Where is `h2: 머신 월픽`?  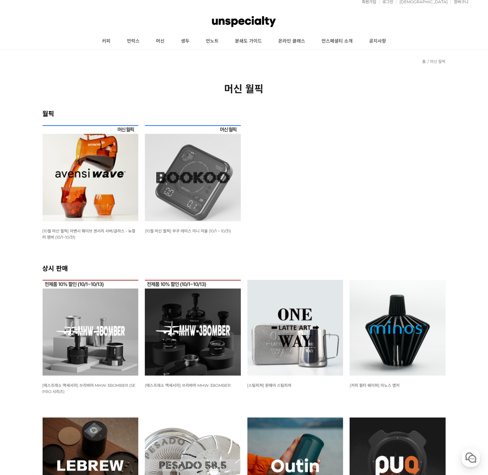
h2: 머신 월픽 is located at coordinates (244, 88).